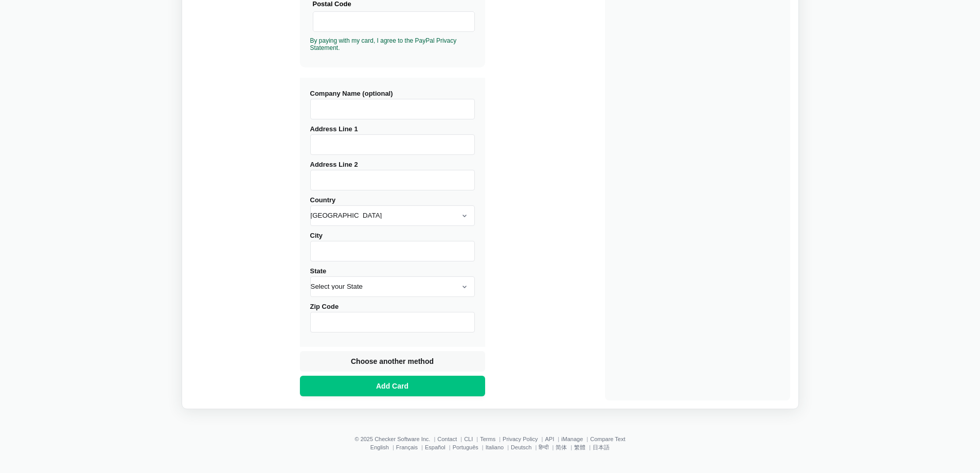 This screenshot has height=473, width=980. I want to click on label: Country, so click(393, 211).